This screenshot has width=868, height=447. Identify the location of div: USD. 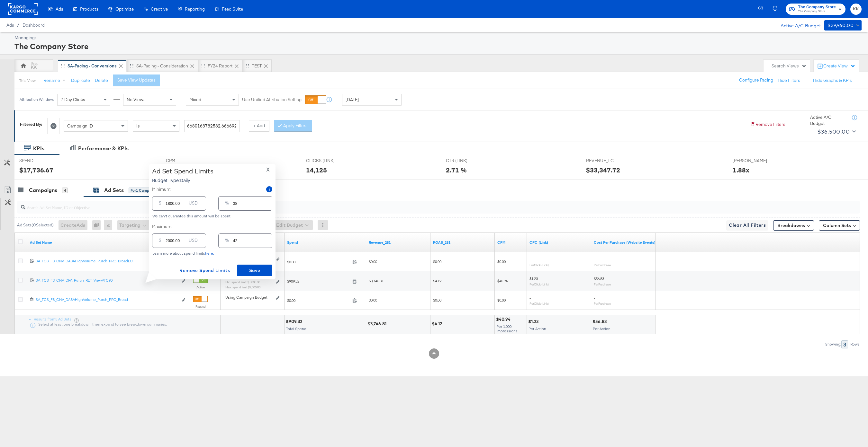
(193, 242).